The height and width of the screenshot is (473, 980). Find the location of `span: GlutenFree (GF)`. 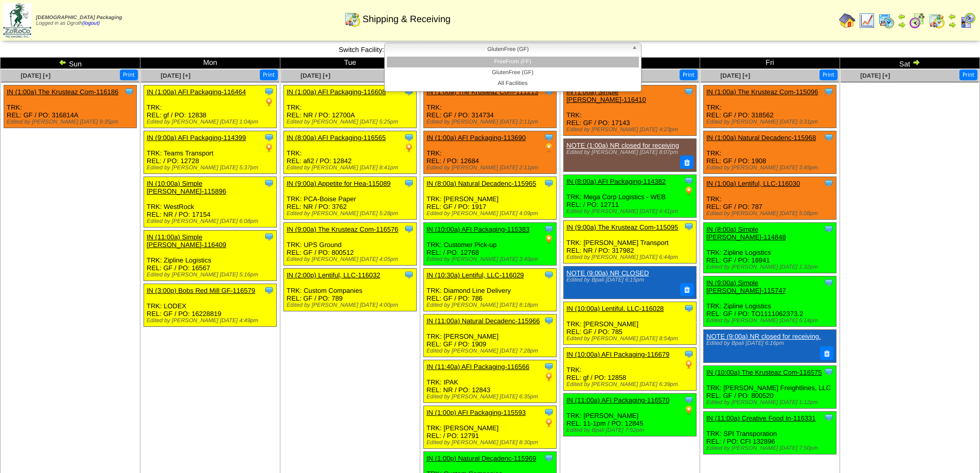

span: GlutenFree (GF) is located at coordinates (508, 49).